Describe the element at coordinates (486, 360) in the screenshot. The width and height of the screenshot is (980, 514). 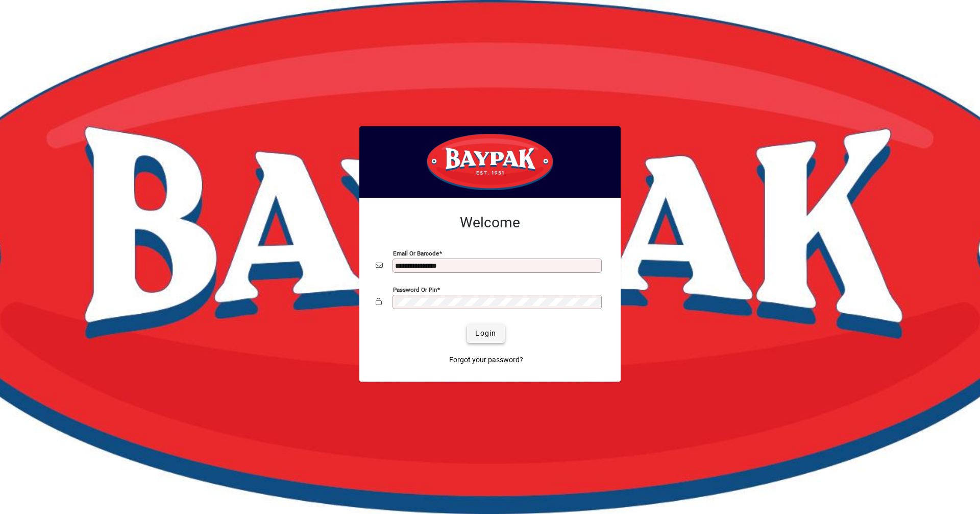
I see `span: Forgot your password?` at that location.